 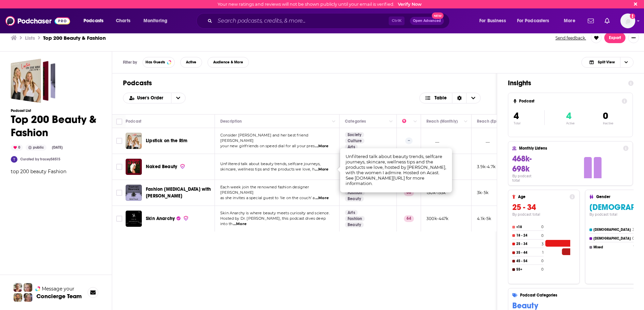 I want to click on h3: Concierge Team, so click(x=59, y=296).